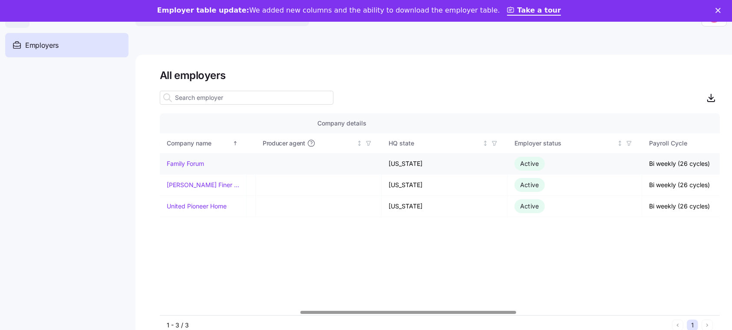 The image size is (732, 330). I want to click on div: Employer status, so click(565, 143).